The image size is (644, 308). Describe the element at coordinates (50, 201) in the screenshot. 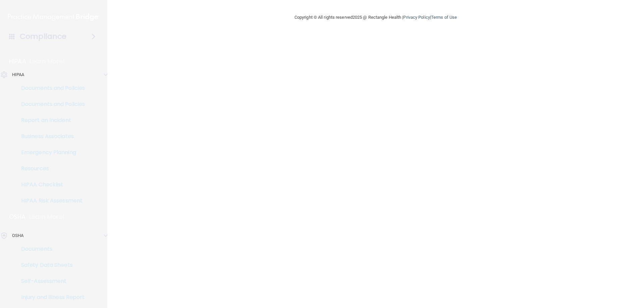

I see `p: HIPAA Risk Assessment` at that location.